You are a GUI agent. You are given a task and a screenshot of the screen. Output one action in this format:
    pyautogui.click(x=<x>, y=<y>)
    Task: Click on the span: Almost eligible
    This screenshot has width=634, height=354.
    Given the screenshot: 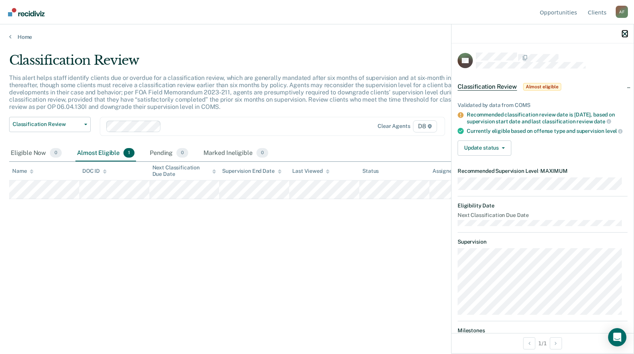 What is the action you would take?
    pyautogui.click(x=542, y=87)
    